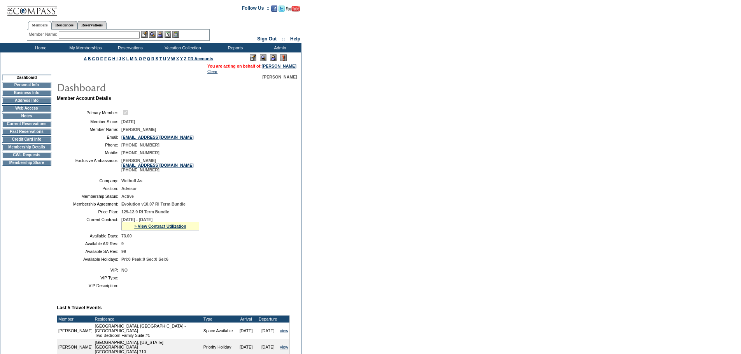  What do you see at coordinates (89, 212) in the screenshot?
I see `td: Price Plan:` at bounding box center [89, 212].